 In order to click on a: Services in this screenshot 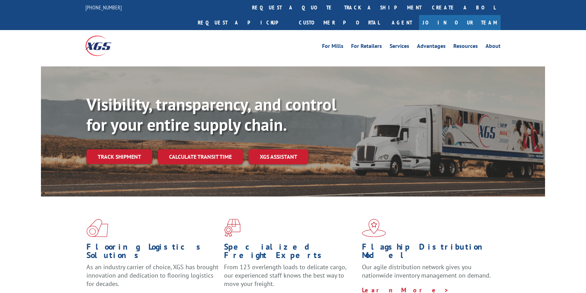, I will do `click(399, 47)`.